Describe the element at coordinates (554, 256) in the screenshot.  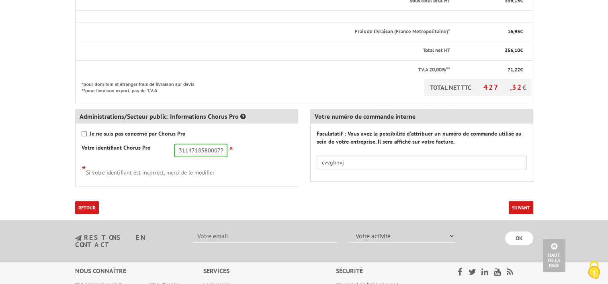
I see `a: Haut de la page` at that location.